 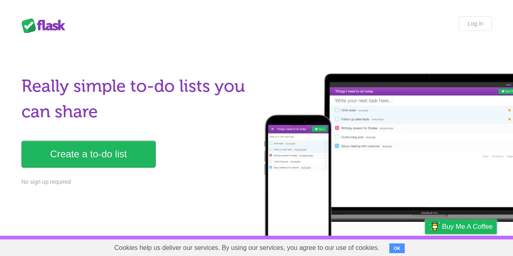 What do you see at coordinates (247, 248) in the screenshot?
I see `span: Cookies help us deliver our services. By using our services, you agree to our use of cookies.` at bounding box center [247, 248].